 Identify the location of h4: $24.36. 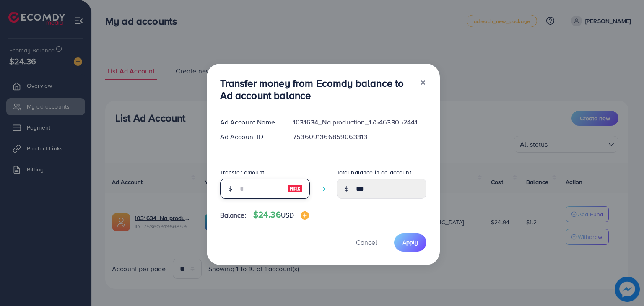
(281, 215).